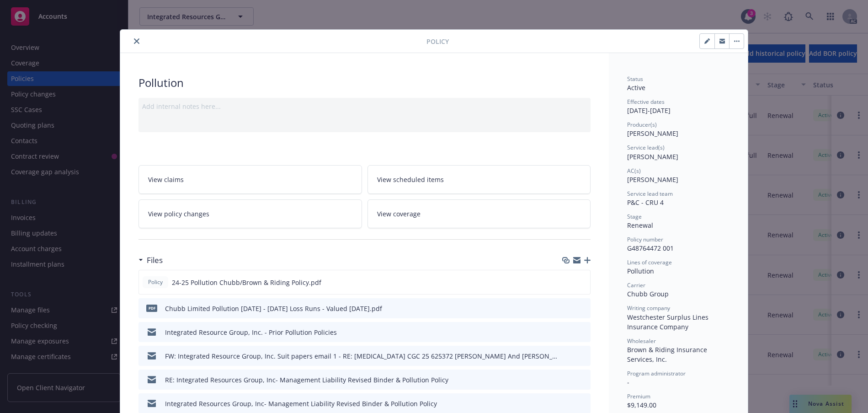 The width and height of the screenshot is (868, 413). I want to click on span: Service lead(s), so click(646, 147).